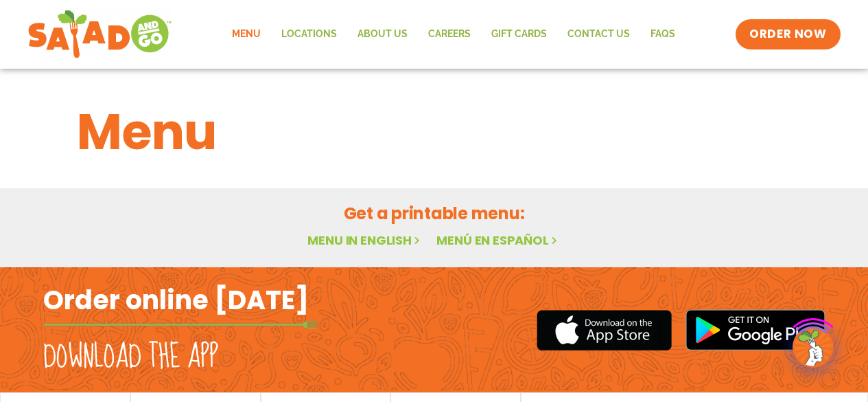  What do you see at coordinates (382, 34) in the screenshot?
I see `a: About Us` at bounding box center [382, 34].